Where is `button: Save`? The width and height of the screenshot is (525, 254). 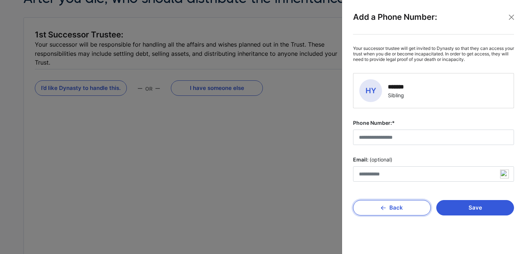
button: Save is located at coordinates (475, 207).